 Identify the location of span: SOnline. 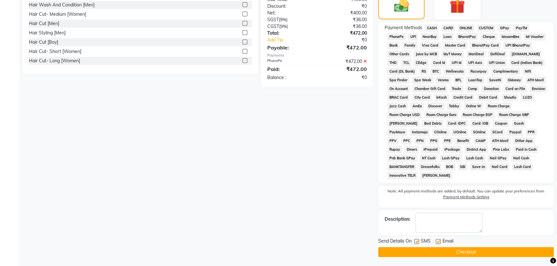
(479, 132).